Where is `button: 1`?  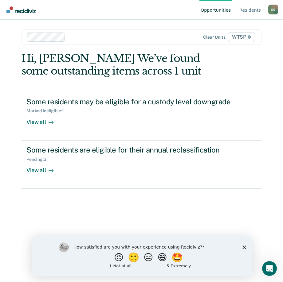 button: 1 is located at coordinates (87, 21).